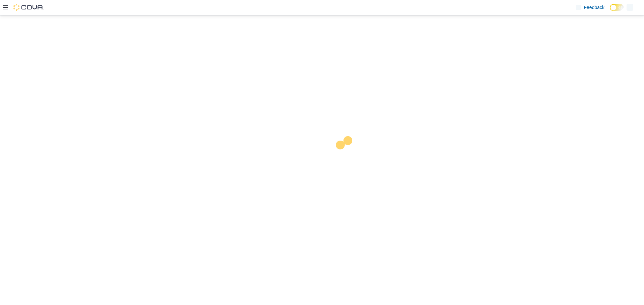 The image size is (644, 305). Describe the element at coordinates (610, 11) in the screenshot. I see `span: Dark Mode` at that location.